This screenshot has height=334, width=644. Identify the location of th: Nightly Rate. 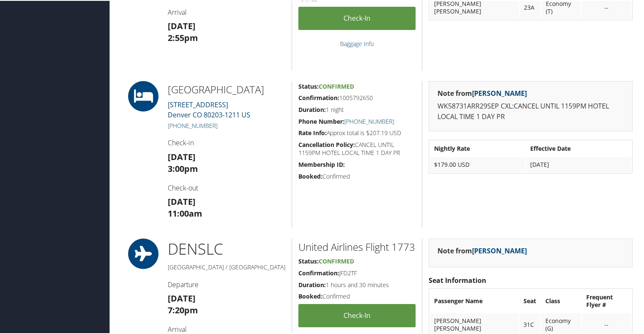
(477, 148).